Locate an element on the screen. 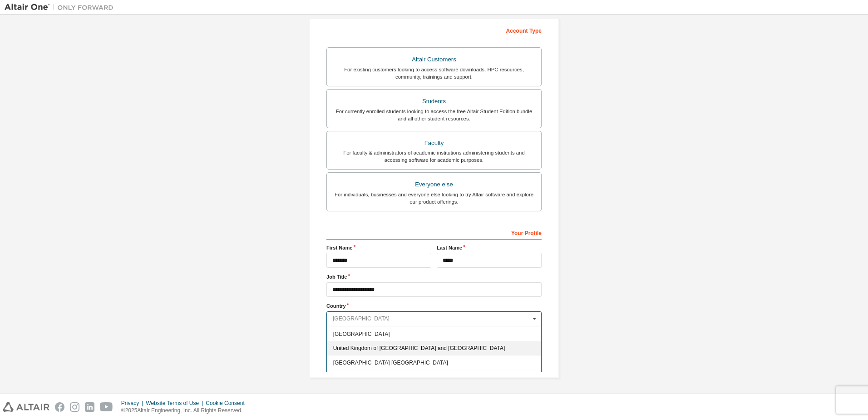 Image resolution: width=868 pixels, height=420 pixels. label: First Name is located at coordinates (379, 247).